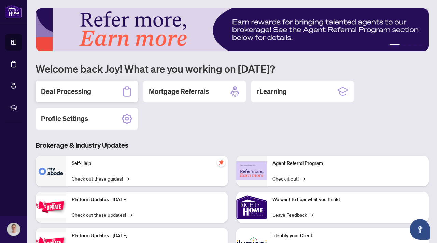 The image size is (437, 243). I want to click on button: 4, so click(416, 46).